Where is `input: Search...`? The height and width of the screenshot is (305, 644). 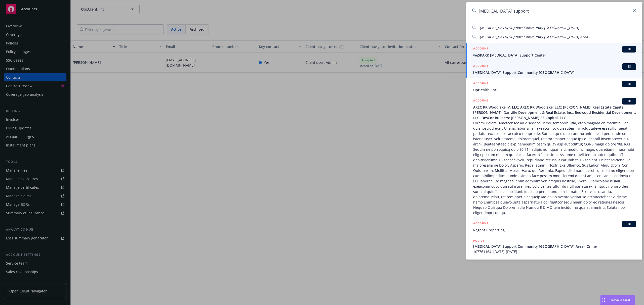
input: Search... is located at coordinates (554, 11).